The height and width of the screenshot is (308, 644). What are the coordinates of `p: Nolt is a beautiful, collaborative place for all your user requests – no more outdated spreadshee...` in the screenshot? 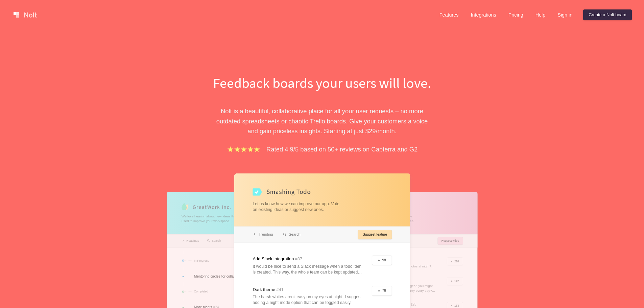 It's located at (322, 121).